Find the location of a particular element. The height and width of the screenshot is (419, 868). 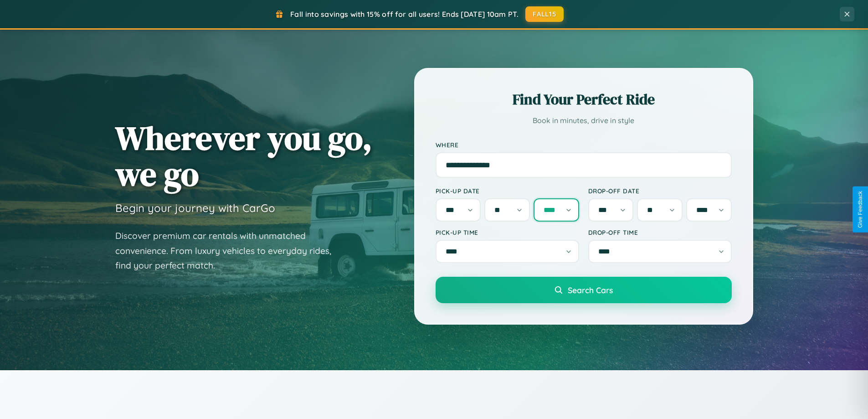

label: Pick-up Time is located at coordinates (507, 232).